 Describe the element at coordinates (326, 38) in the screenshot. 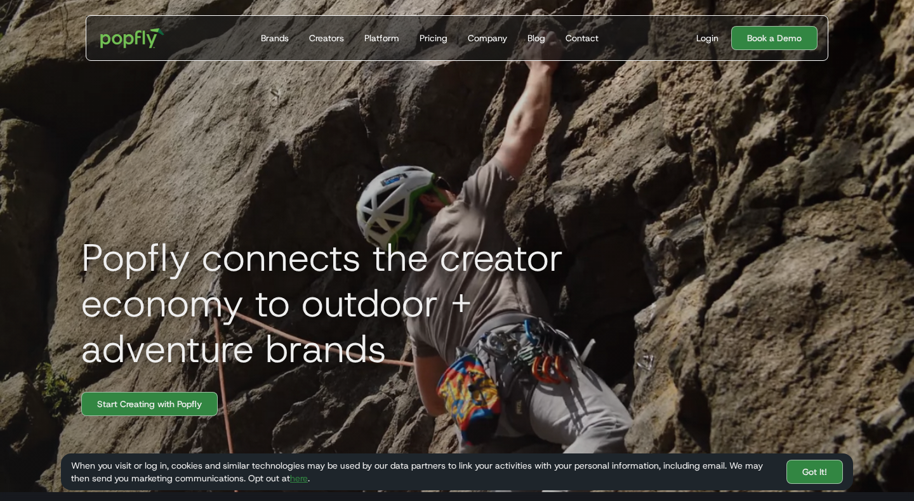

I see `a: Creators` at that location.